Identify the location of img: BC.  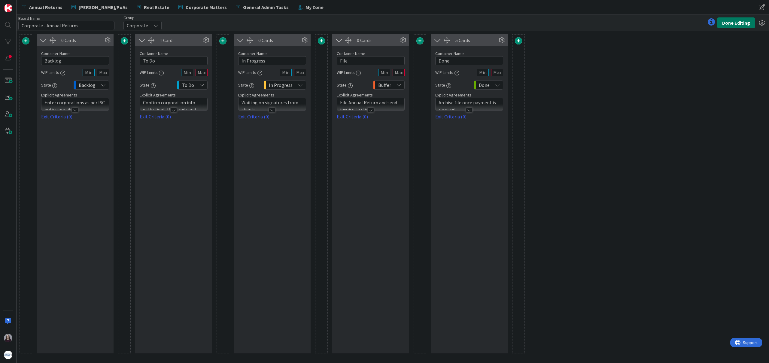
(8, 338).